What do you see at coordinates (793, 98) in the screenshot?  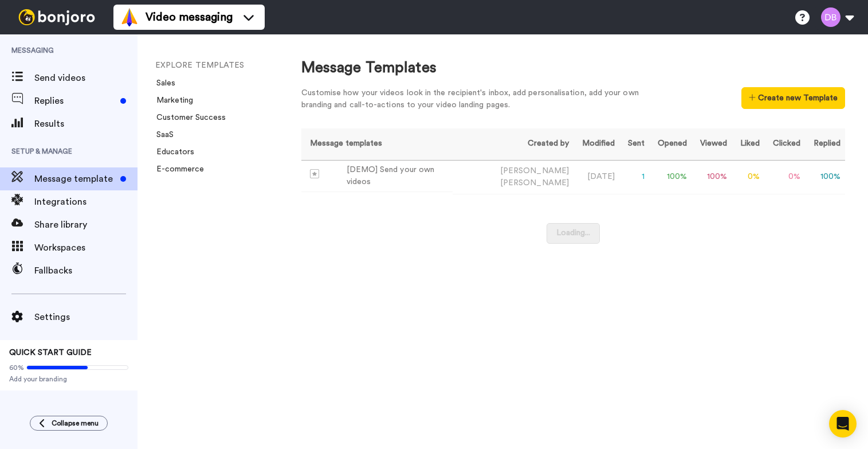 I see `button: Create new Template` at bounding box center [793, 98].